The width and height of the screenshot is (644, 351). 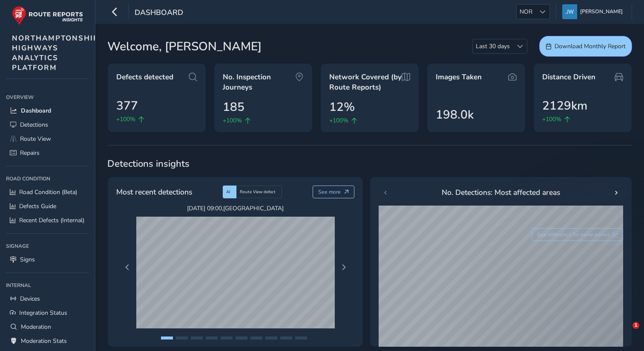 What do you see at coordinates (51, 220) in the screenshot?
I see `span: Recent Defects (Internal)` at bounding box center [51, 220].